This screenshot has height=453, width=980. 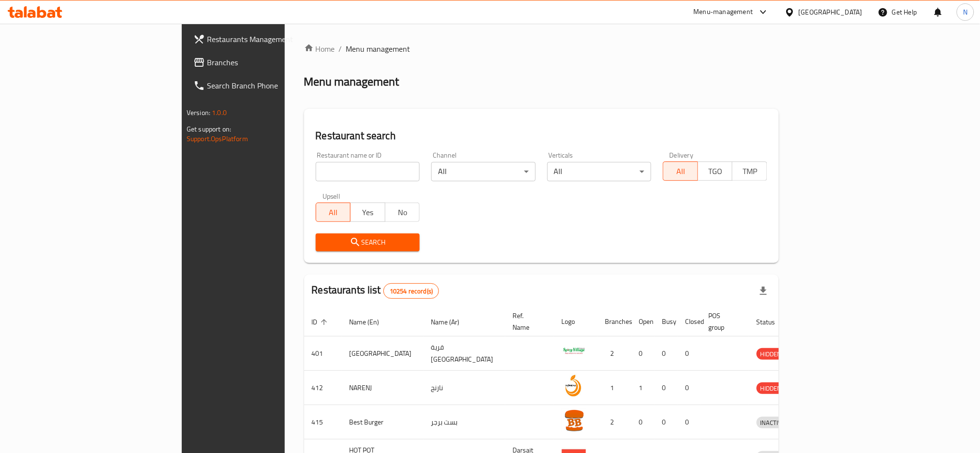 What do you see at coordinates (715, 172) in the screenshot?
I see `span: TGO` at bounding box center [715, 172].